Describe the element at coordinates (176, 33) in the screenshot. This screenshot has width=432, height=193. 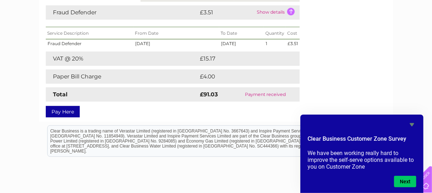
I see `th: From Date` at that location.